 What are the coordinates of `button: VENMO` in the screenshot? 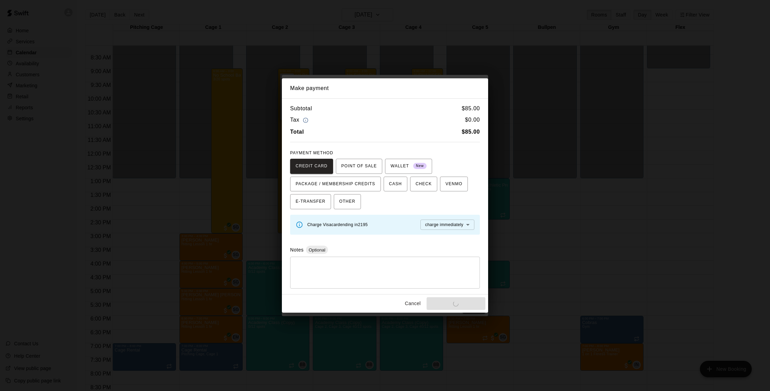 It's located at (454, 184).